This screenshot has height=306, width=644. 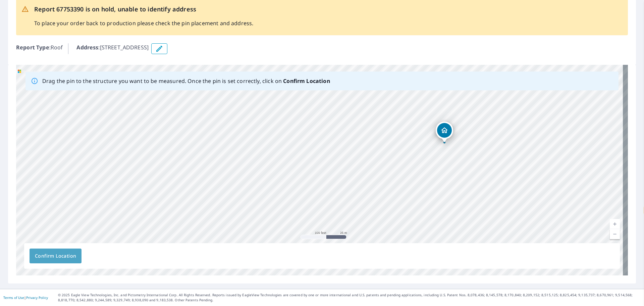 What do you see at coordinates (87, 47) in the screenshot?
I see `b: Address` at bounding box center [87, 47].